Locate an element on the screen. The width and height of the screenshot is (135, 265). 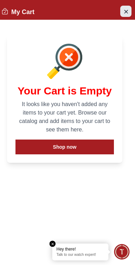
h2: My Cart is located at coordinates (18, 12).